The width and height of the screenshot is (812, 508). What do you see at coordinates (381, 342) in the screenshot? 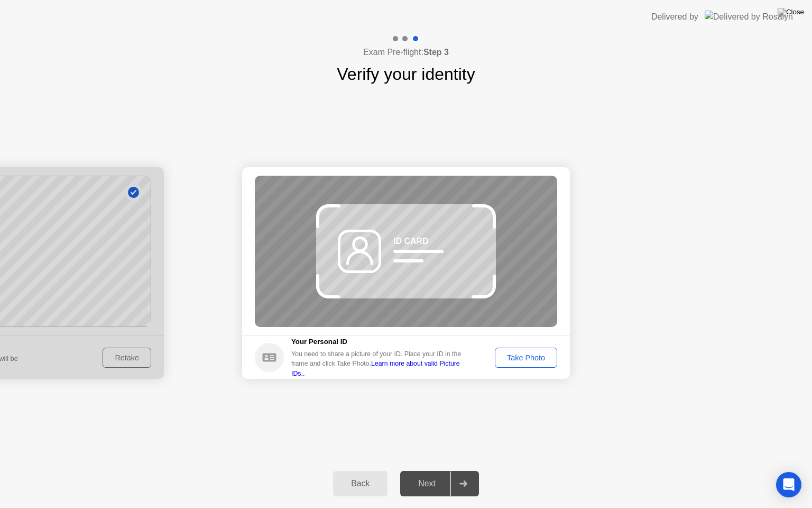
I see `h5: Your Personal ID` at bounding box center [381, 342].